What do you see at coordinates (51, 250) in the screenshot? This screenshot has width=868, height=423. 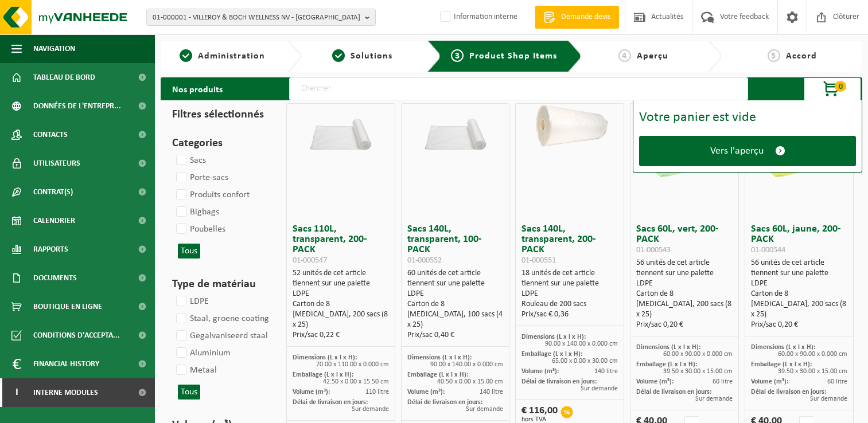 I see `span: Rapports` at bounding box center [51, 250].